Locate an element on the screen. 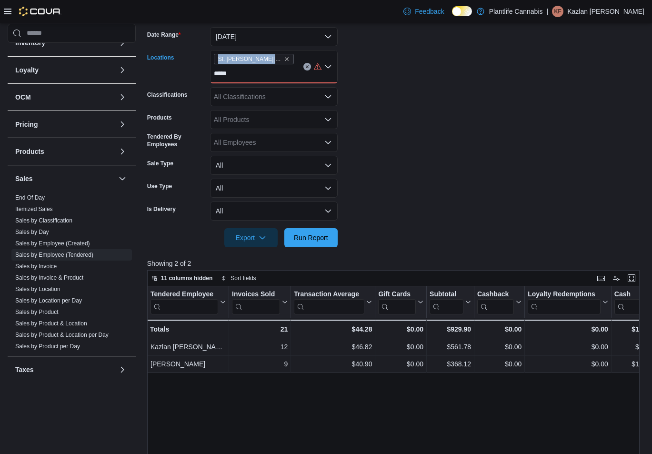 This screenshot has height=454, width=652. button: 11 columns hidden is located at coordinates (182, 278).